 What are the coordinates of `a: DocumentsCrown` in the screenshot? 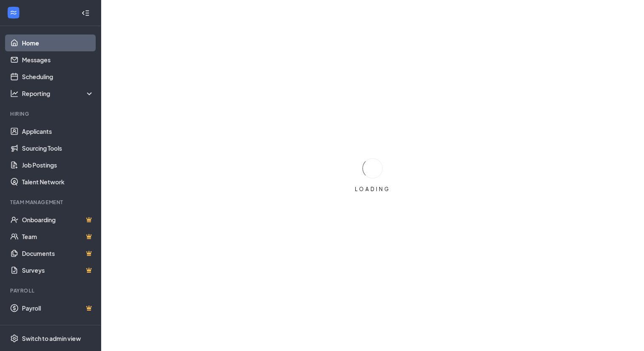 It's located at (58, 253).